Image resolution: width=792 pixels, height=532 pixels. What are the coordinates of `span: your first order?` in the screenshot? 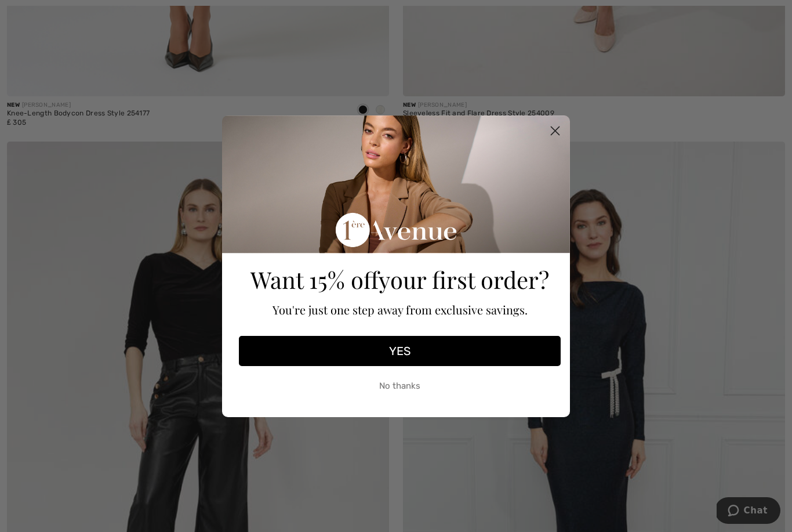 It's located at (464, 279).